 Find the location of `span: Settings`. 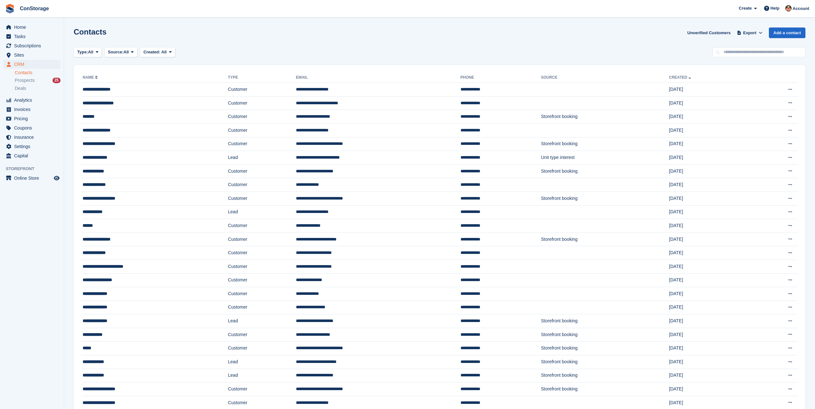

span: Settings is located at coordinates (33, 147).